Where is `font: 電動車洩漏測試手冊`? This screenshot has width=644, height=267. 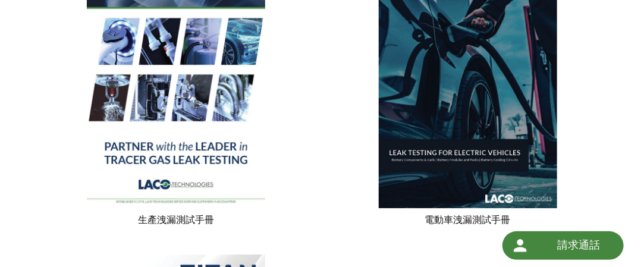 font: 電動車洩漏測試手冊 is located at coordinates (468, 219).